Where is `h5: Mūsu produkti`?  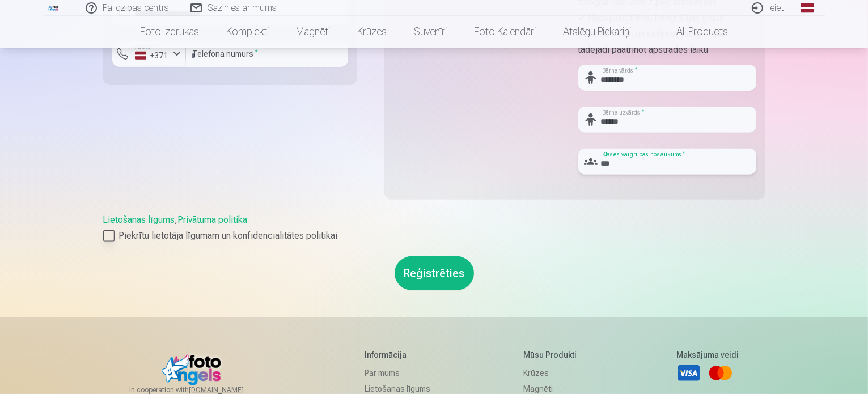
h5: Mūsu produkti is located at coordinates (553, 355).